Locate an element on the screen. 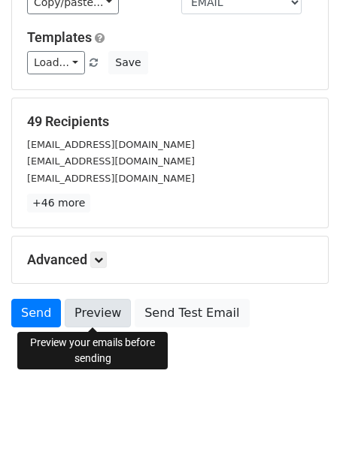  a: +46 more is located at coordinates (59, 203).